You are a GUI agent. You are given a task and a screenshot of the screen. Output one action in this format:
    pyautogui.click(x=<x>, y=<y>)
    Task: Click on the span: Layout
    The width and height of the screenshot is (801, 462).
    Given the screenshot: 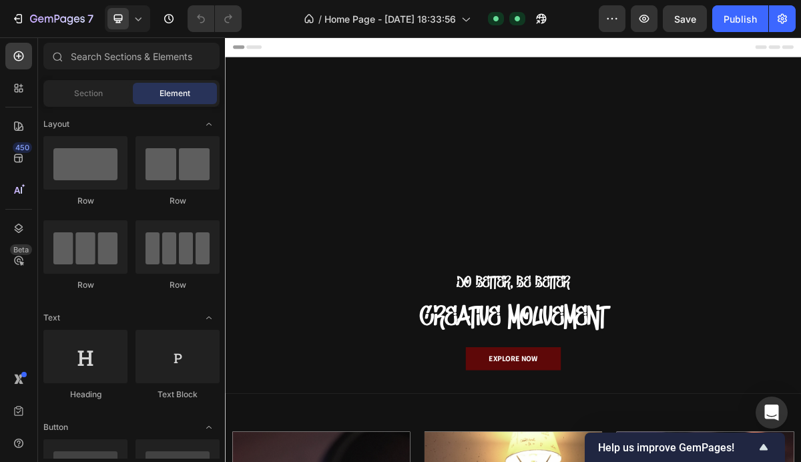 What is the action you would take?
    pyautogui.click(x=56, y=124)
    